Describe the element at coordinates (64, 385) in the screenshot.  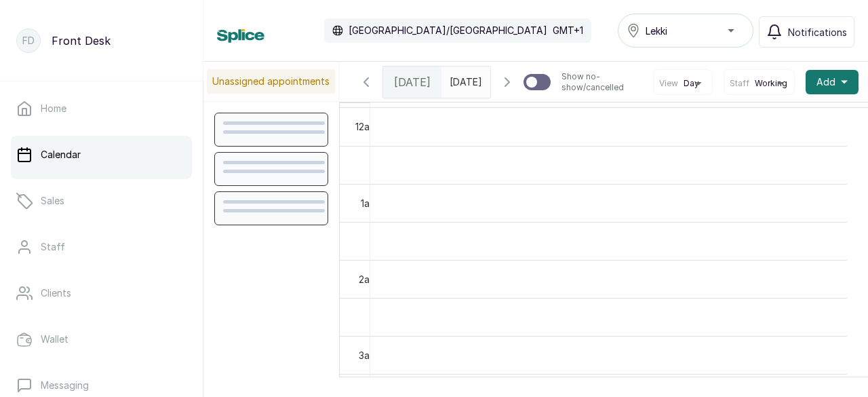
I see `p: Messaging` at that location.